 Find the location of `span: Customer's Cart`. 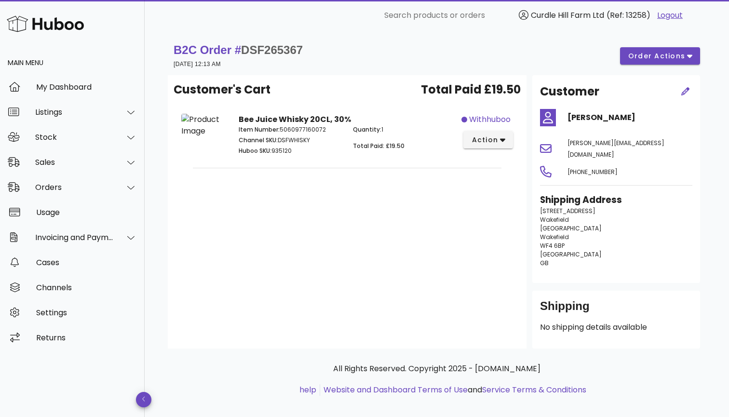

span: Customer's Cart is located at coordinates (222, 90).